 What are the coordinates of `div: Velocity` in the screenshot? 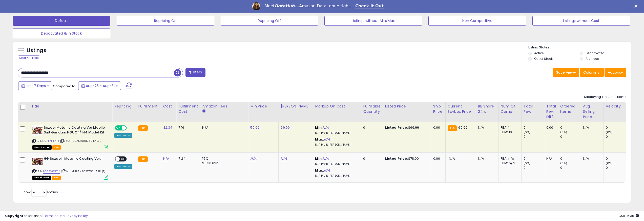 It's located at (615, 106).